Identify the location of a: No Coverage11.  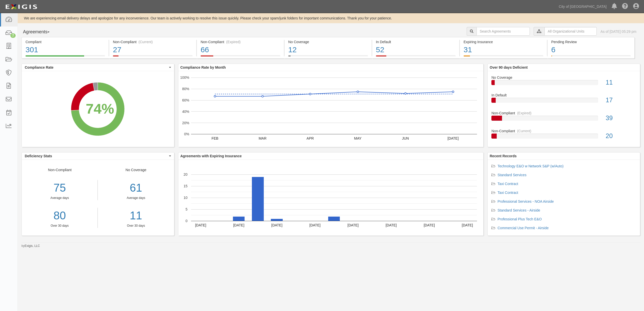
(564, 84).